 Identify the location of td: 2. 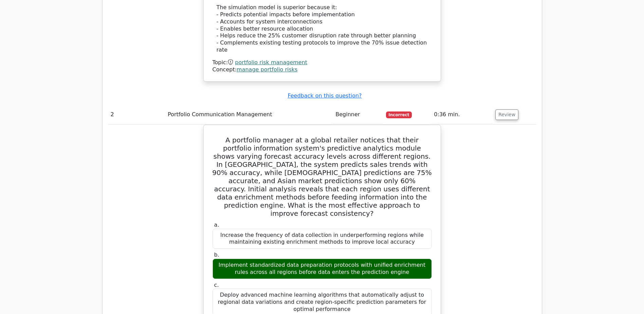
(137, 114).